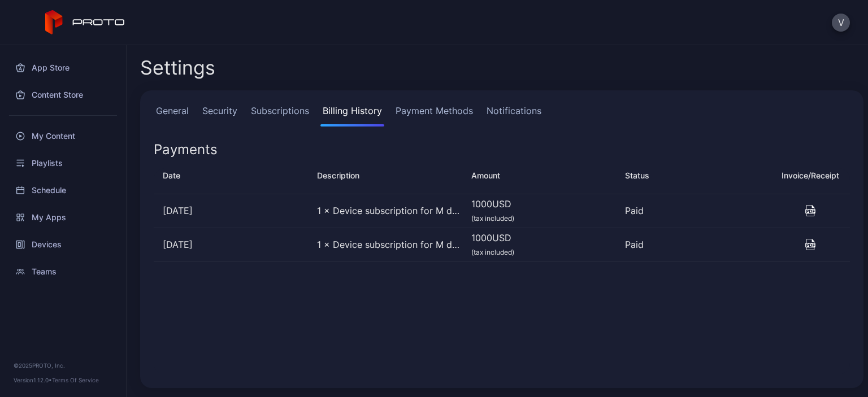 The image size is (868, 397). I want to click on a: Devices, so click(62, 244).